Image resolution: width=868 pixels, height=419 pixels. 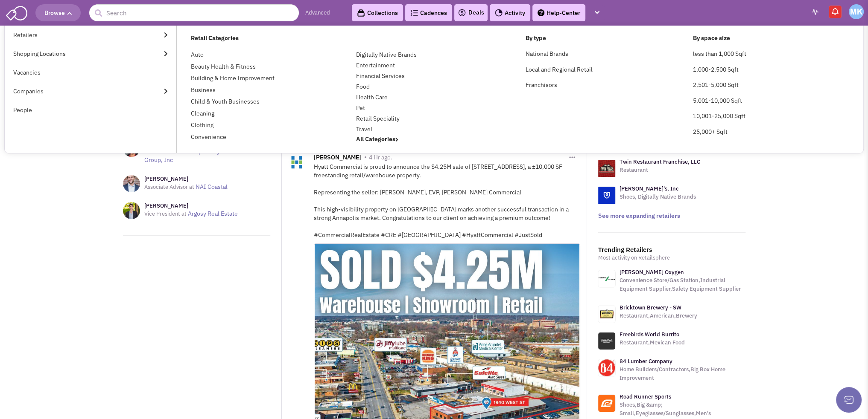 I want to click on a: Entertainment, so click(x=375, y=65).